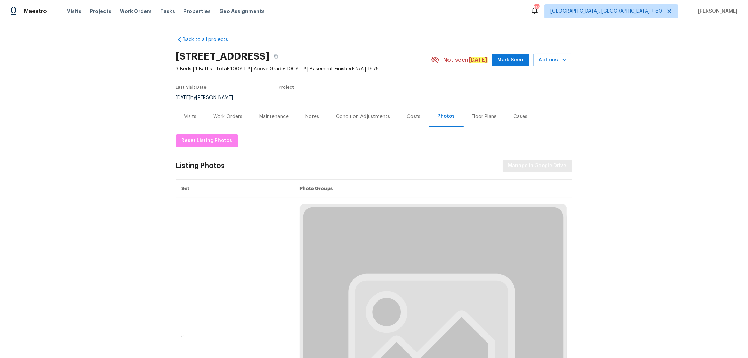  Describe the element at coordinates (276, 56) in the screenshot. I see `button: Copy Address` at that location.